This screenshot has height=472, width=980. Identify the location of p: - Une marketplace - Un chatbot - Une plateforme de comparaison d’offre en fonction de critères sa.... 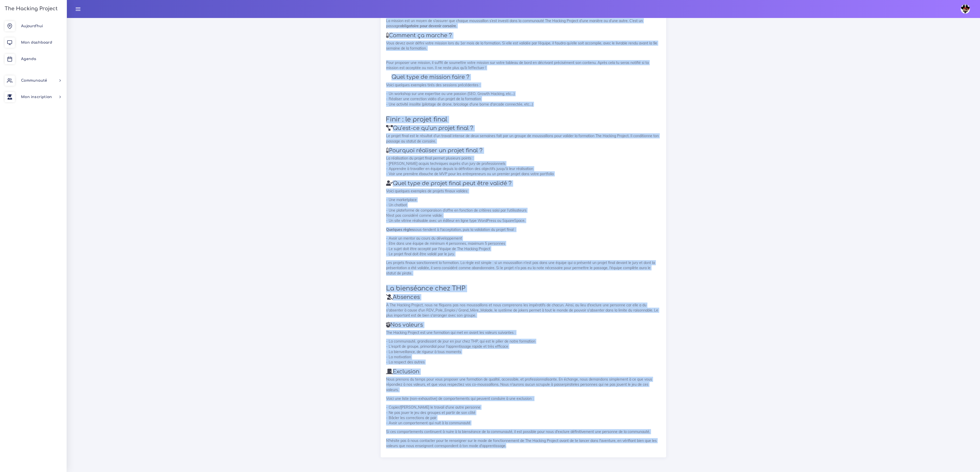
(524, 210).